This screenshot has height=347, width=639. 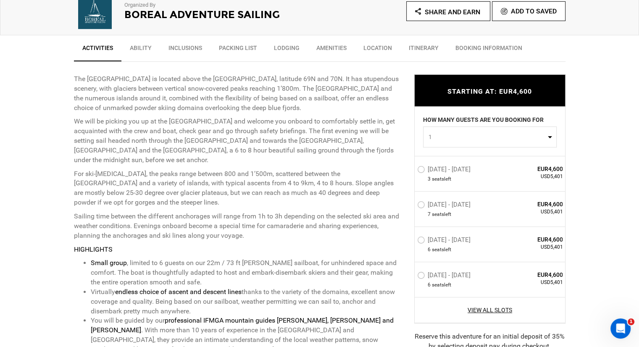 What do you see at coordinates (332, 50) in the screenshot?
I see `a: Amenities` at bounding box center [332, 50].